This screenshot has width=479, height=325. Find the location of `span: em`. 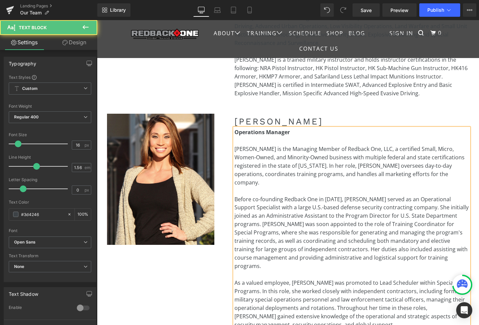

span: em is located at coordinates (87, 168).